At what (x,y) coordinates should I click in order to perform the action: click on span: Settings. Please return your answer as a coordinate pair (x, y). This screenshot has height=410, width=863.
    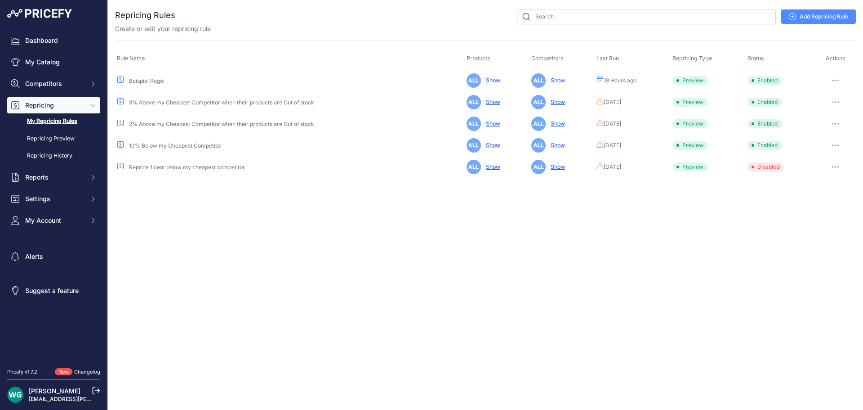
    Looking at the image, I should click on (54, 199).